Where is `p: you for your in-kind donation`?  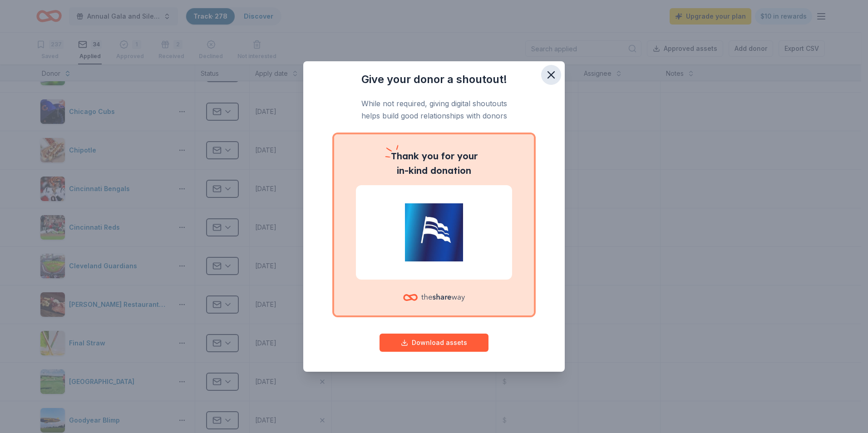 p: you for your in-kind donation is located at coordinates (434, 163).